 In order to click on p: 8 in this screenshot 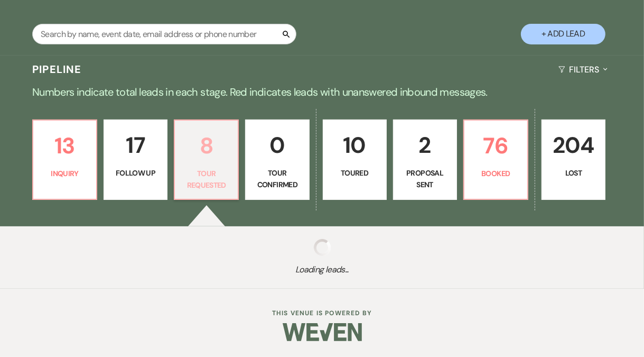, I will do `click(206, 145)`.